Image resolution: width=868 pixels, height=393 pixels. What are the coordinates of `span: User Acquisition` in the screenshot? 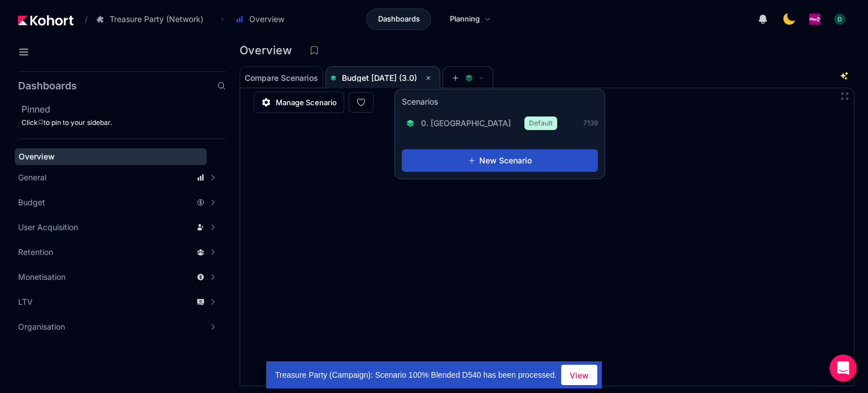 It's located at (48, 228).